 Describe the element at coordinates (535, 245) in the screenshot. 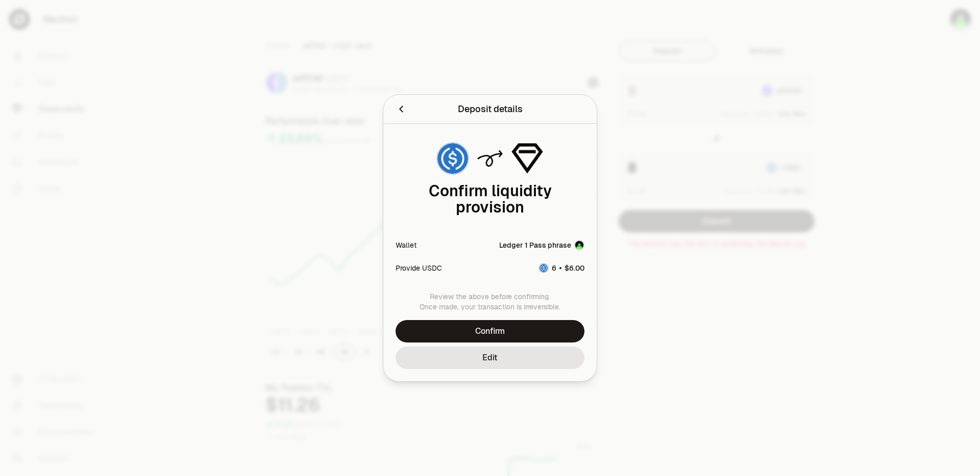

I see `div: Ledger 1 Pass phrase` at that location.